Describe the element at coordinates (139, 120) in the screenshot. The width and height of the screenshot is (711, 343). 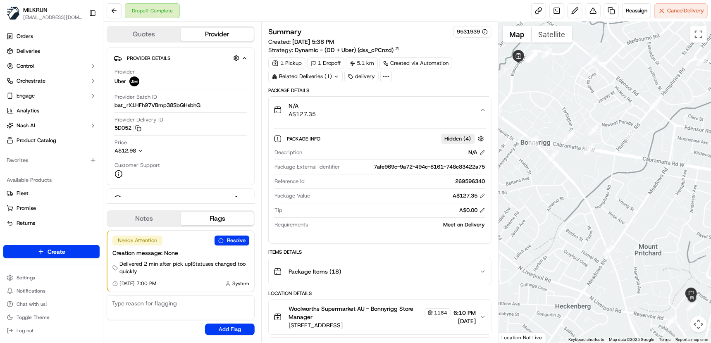
I see `span: Provider Delivery ID` at that location.